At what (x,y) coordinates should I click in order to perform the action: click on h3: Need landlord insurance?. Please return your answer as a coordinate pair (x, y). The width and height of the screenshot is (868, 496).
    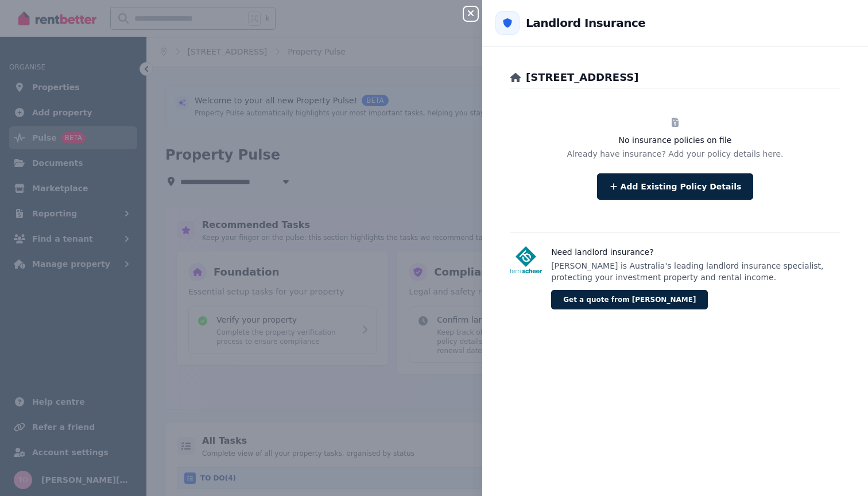
    Looking at the image, I should click on (696, 252).